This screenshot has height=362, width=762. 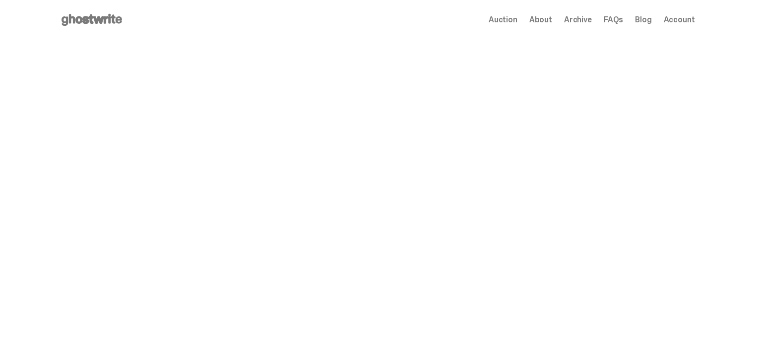 I want to click on a: FAQs, so click(x=613, y=20).